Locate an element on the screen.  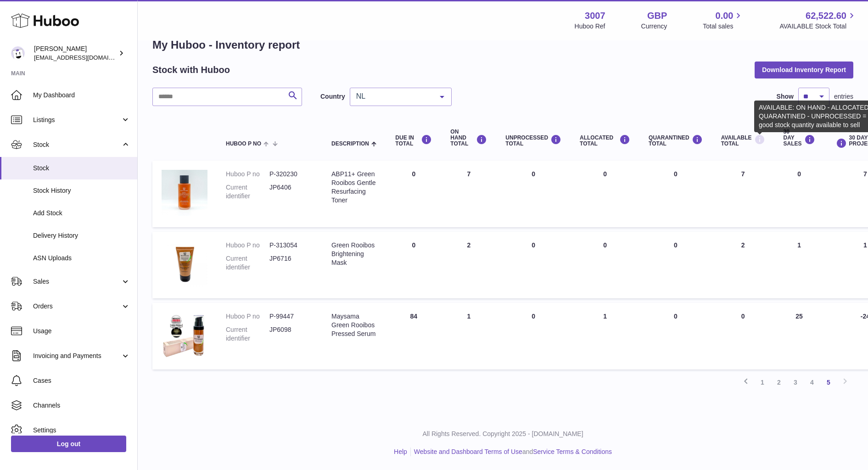
li: and is located at coordinates (511, 452).